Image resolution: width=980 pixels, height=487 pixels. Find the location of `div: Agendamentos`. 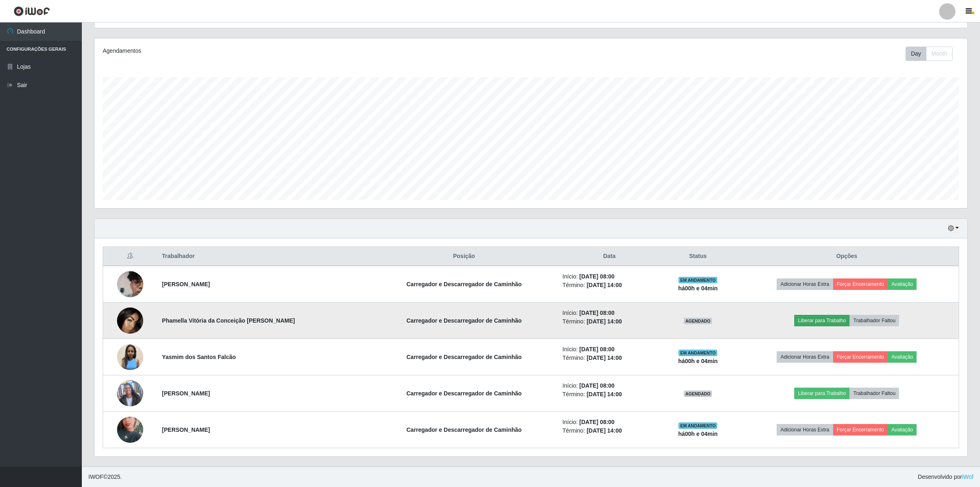

div: Agendamentos is located at coordinates (278, 50).